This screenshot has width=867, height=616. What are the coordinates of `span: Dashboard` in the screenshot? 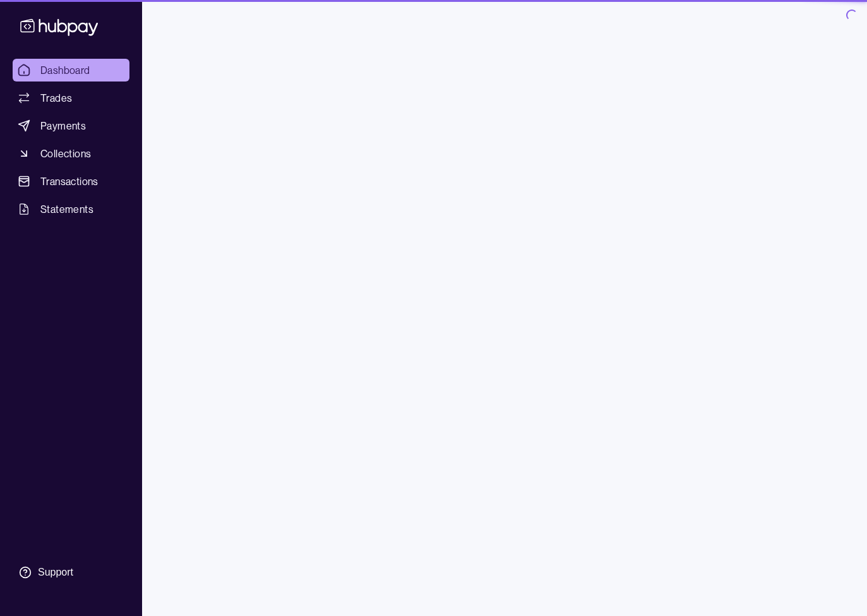 It's located at (65, 70).